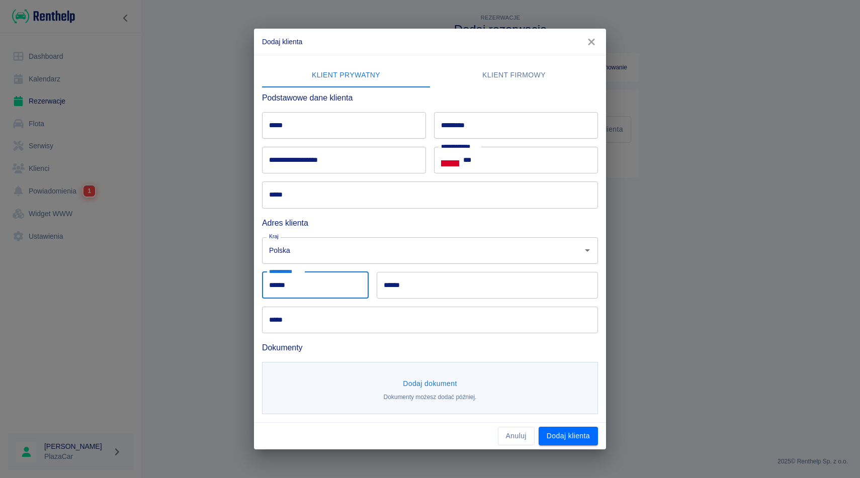  I want to click on button: Klient firmowy, so click(514, 75).